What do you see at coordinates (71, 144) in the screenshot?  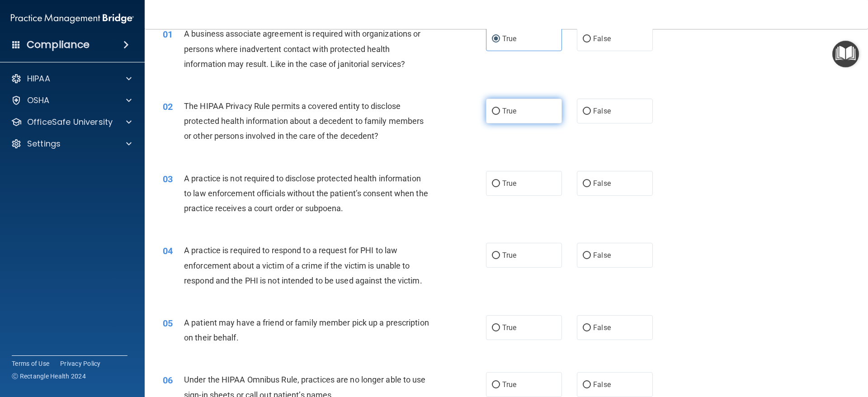 I see `a: Settings` at bounding box center [71, 144].